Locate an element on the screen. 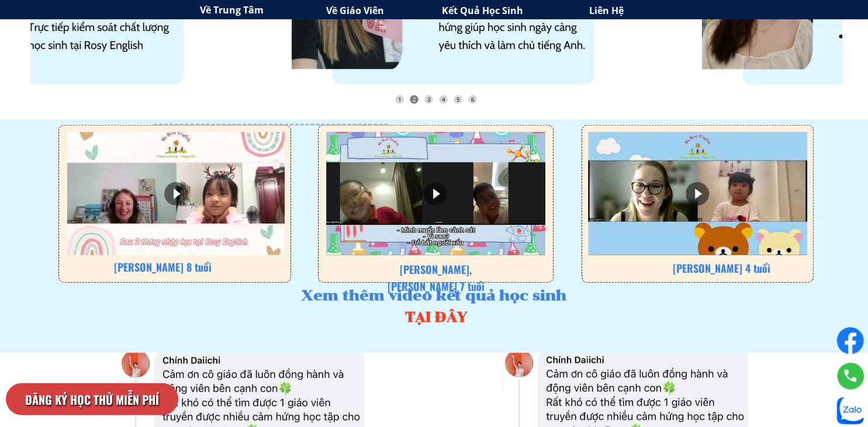 The height and width of the screenshot is (427, 868). h3: Về Trung Tâm is located at coordinates (261, 10).